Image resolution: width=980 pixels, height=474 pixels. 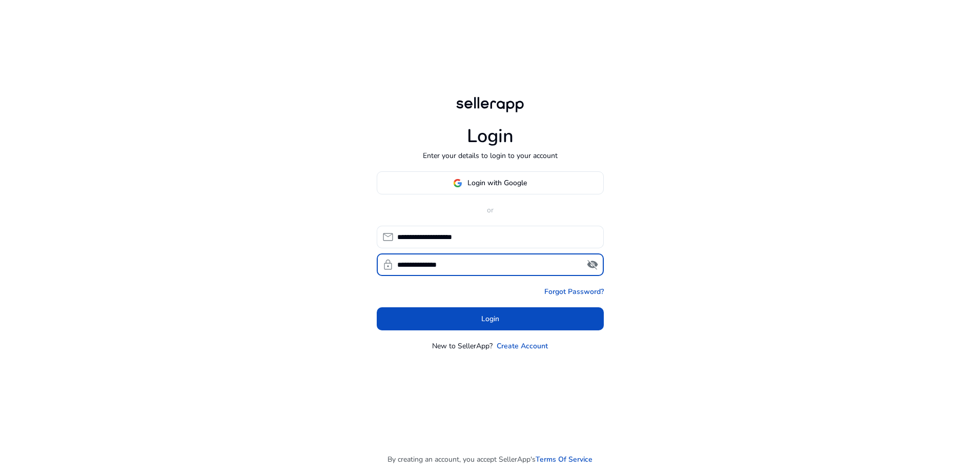 What do you see at coordinates (522, 345) in the screenshot?
I see `a: Create Account` at bounding box center [522, 345].